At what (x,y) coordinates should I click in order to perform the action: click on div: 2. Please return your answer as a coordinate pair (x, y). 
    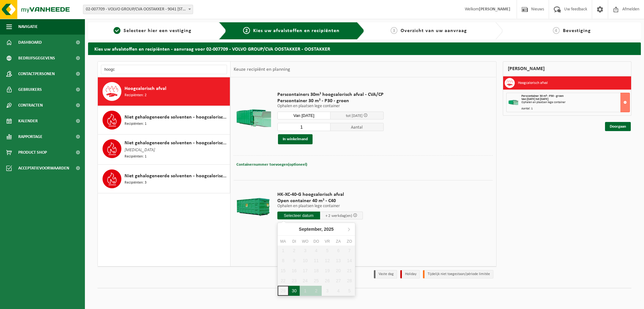
    Looking at the image, I should click on (316, 291).